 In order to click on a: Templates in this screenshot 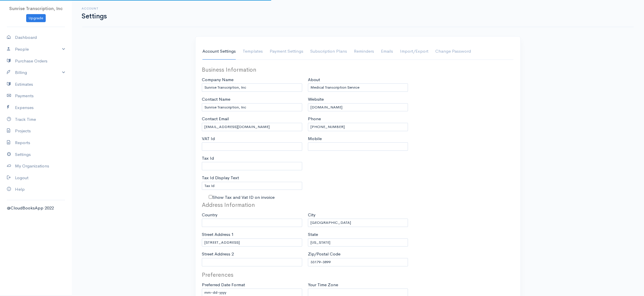, I will do `click(253, 51)`.